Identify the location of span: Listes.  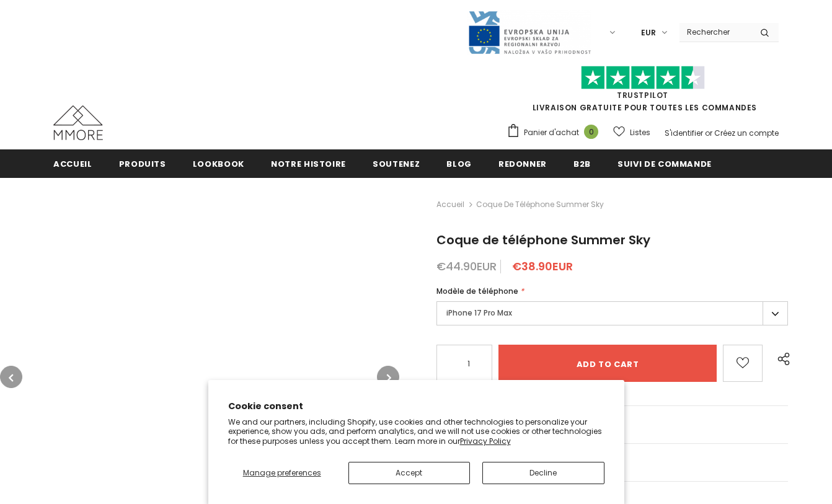
(640, 132).